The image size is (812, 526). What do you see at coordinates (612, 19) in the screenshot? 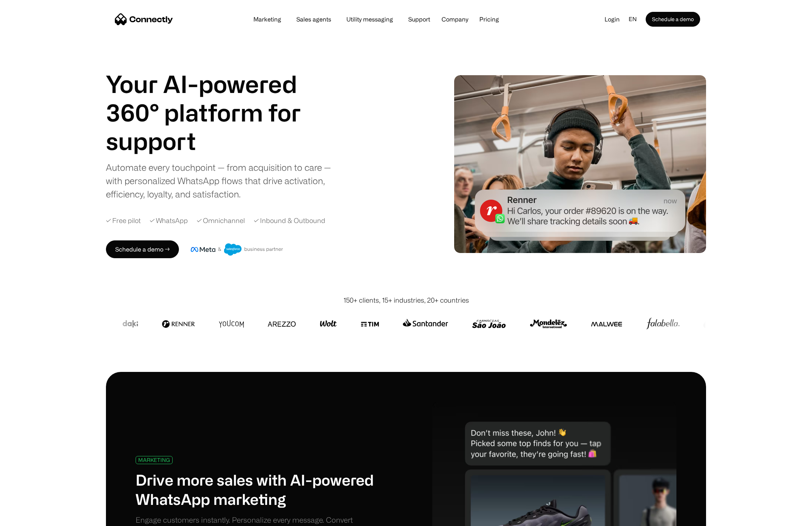
I see `a: Login` at bounding box center [612, 19].